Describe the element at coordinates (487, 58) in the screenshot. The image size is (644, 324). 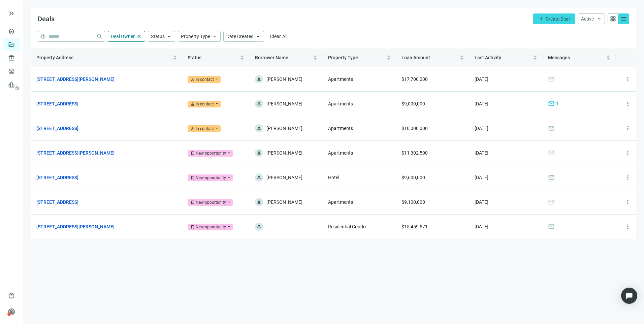
I see `span: Last Activity` at that location.